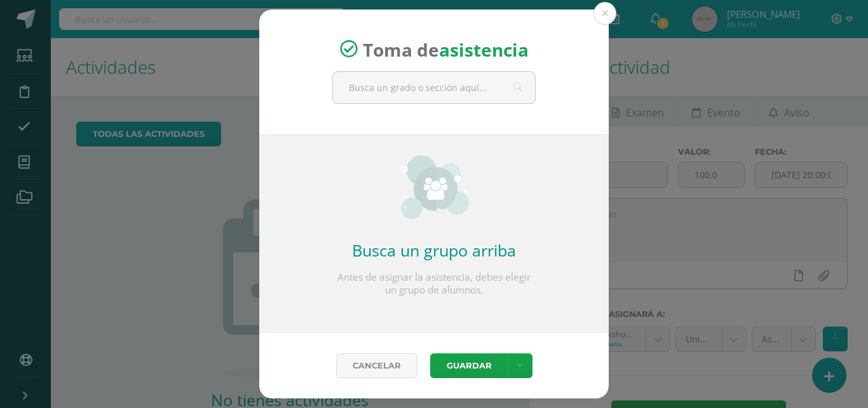  Describe the element at coordinates (605, 13) in the screenshot. I see `button: Close (Esc)` at that location.